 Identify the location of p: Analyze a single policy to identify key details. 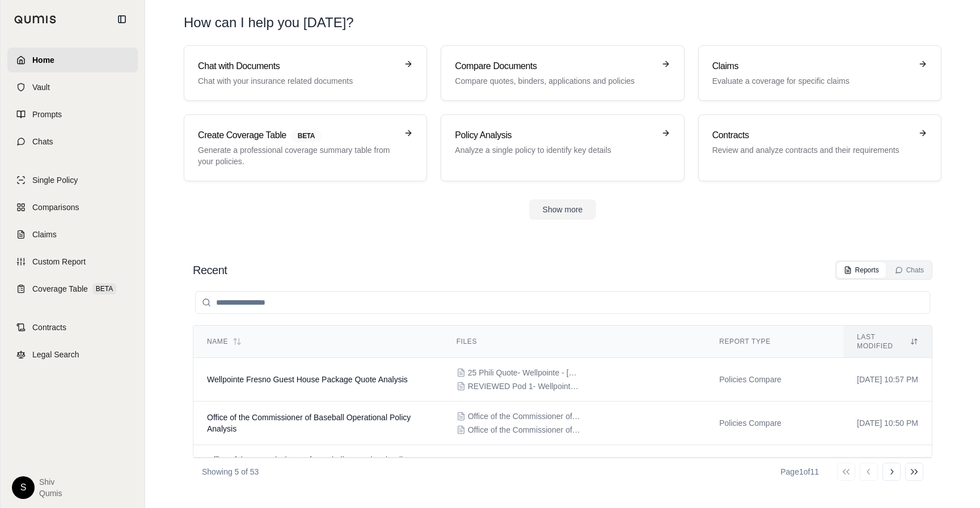
(554, 150).